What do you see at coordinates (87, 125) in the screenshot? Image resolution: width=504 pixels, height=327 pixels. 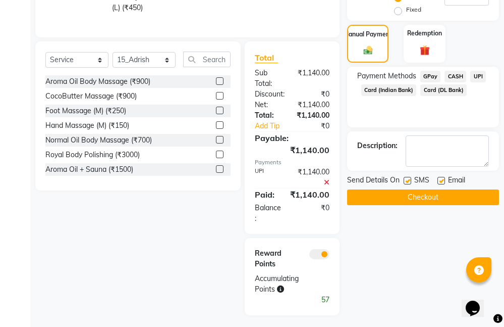 I see `div: Hand Massage (M) (₹150)` at bounding box center [87, 125].